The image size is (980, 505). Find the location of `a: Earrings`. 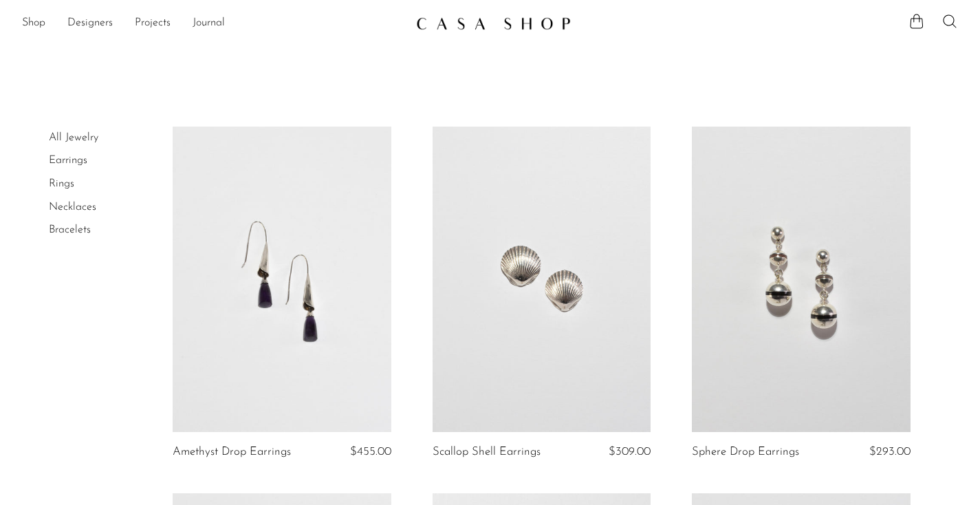

a: Earrings is located at coordinates (68, 160).